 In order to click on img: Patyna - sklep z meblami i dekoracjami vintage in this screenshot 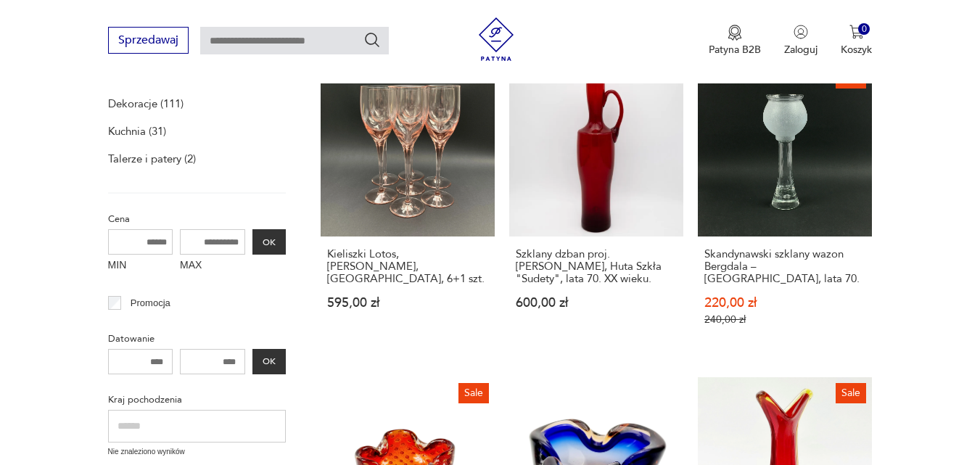, I will do `click(496, 39)`.